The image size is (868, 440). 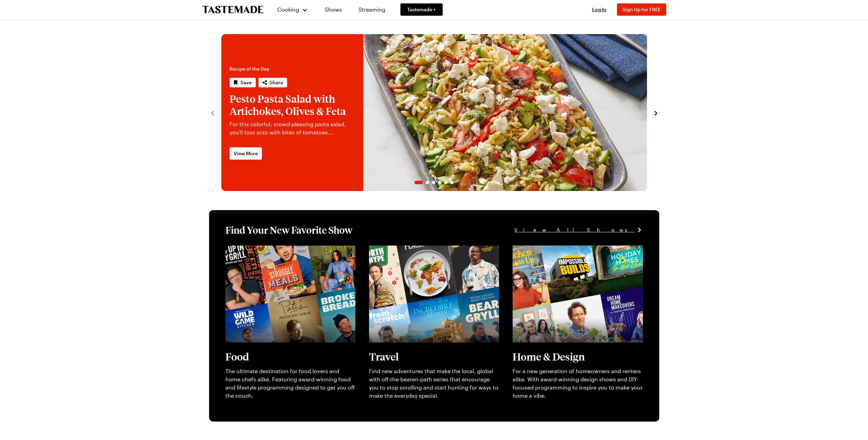 What do you see at coordinates (434, 182) in the screenshot?
I see `span: Go to slide 3` at bounding box center [434, 182].